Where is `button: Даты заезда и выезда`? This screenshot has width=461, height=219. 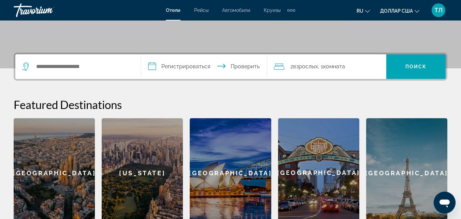 button: Даты заезда и выезда is located at coordinates (204, 67).